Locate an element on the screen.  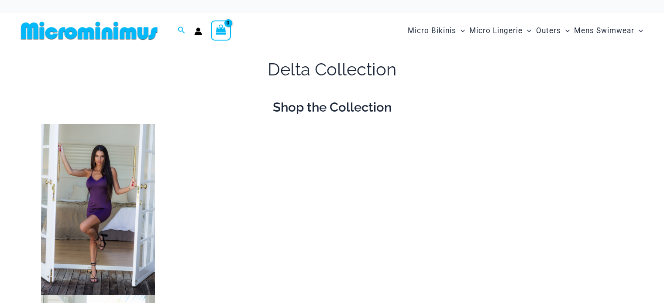
span: Micro Lingerie is located at coordinates (496, 31).